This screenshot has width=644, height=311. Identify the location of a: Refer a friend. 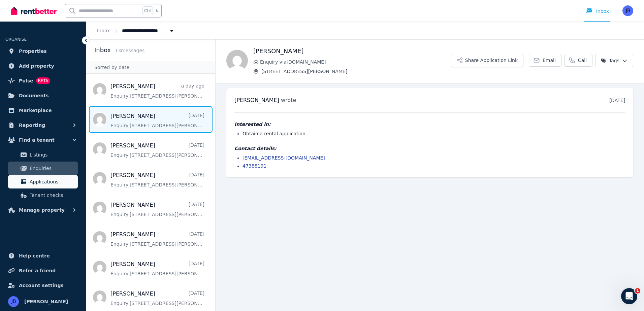
(43, 271).